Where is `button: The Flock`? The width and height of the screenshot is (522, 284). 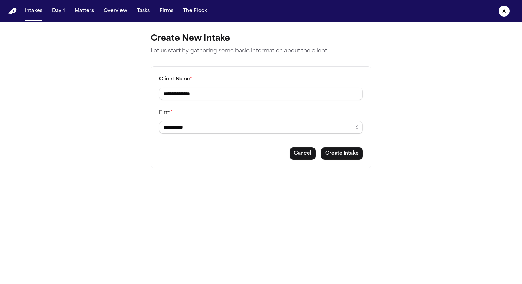 button: The Flock is located at coordinates (195, 11).